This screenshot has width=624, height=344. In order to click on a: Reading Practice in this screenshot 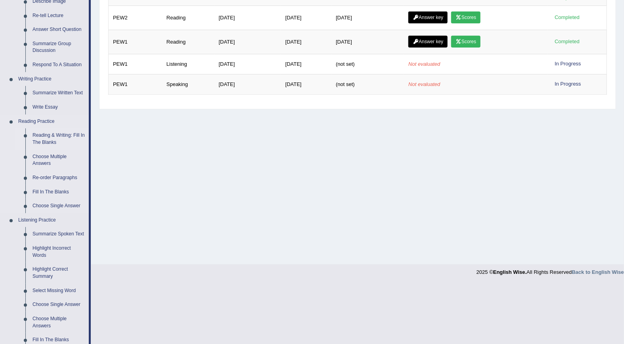, I will do `click(52, 122)`.